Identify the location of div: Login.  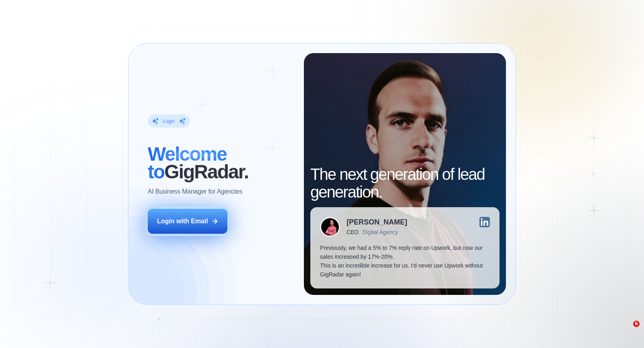
(169, 121).